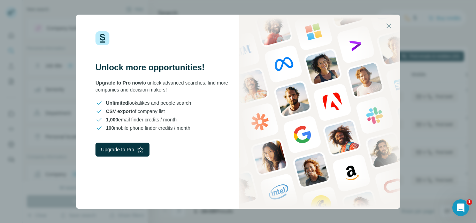 The image size is (476, 223). I want to click on button: Upgrade to Pro, so click(122, 150).